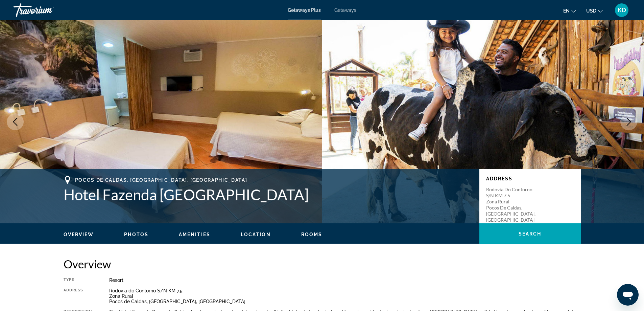  I want to click on span: en, so click(566, 11).